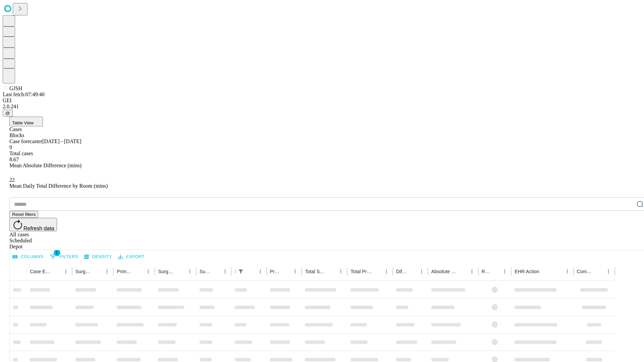 This screenshot has height=362, width=644. I want to click on span: Last fetch: 07:49:40, so click(24, 94).